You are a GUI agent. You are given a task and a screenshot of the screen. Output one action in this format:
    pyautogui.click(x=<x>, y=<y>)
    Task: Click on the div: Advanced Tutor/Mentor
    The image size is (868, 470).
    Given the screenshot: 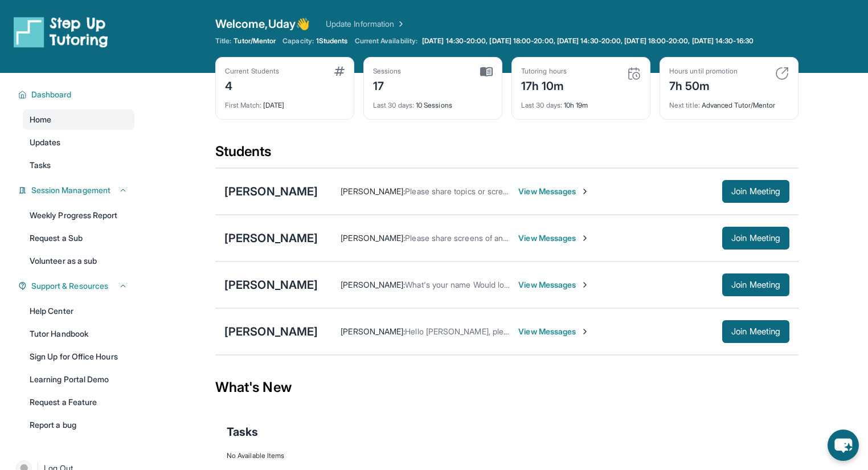 What is the action you would take?
    pyautogui.click(x=729, y=102)
    